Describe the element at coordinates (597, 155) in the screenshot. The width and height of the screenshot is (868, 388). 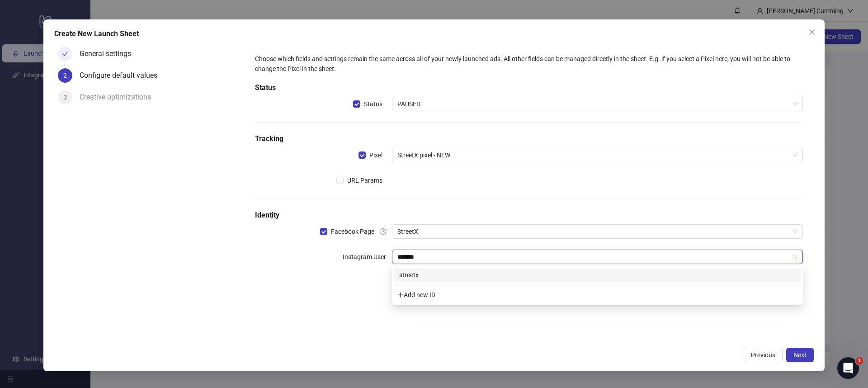
I see `span: StreetX pixel - NEW` at that location.